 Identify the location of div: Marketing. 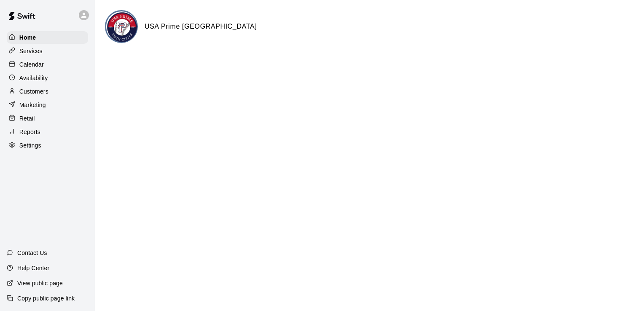
(47, 105).